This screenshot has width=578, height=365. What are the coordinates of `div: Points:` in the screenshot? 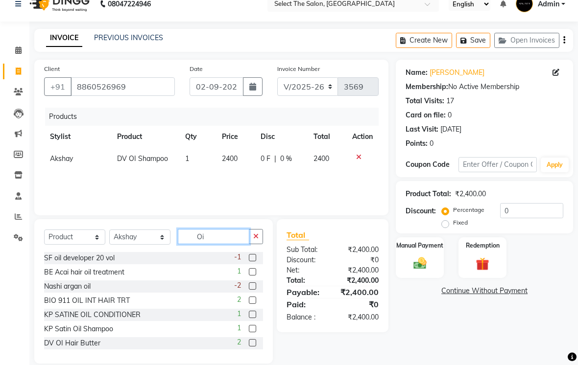 It's located at (416, 143).